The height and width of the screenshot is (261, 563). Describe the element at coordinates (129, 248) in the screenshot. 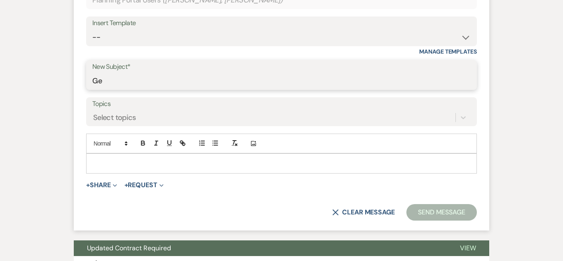

I see `span: Updated Contract Required` at that location.